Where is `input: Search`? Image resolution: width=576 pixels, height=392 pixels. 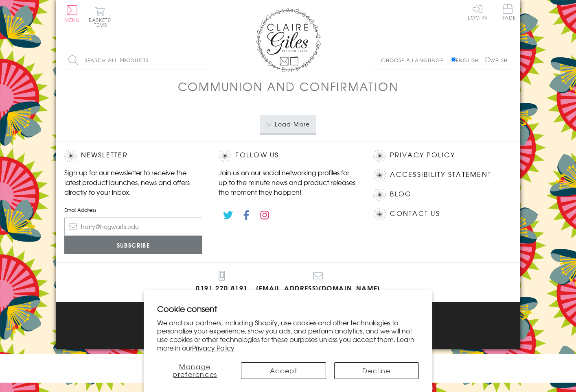
input: Search is located at coordinates (203, 60).